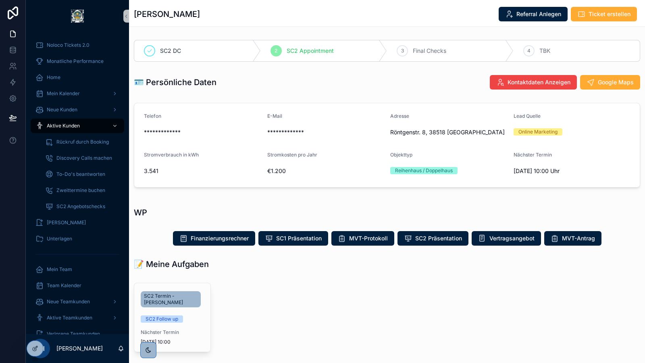 The height and width of the screenshot is (363, 645). Describe the element at coordinates (439, 238) in the screenshot. I see `span: SC2 Präsentation` at that location.